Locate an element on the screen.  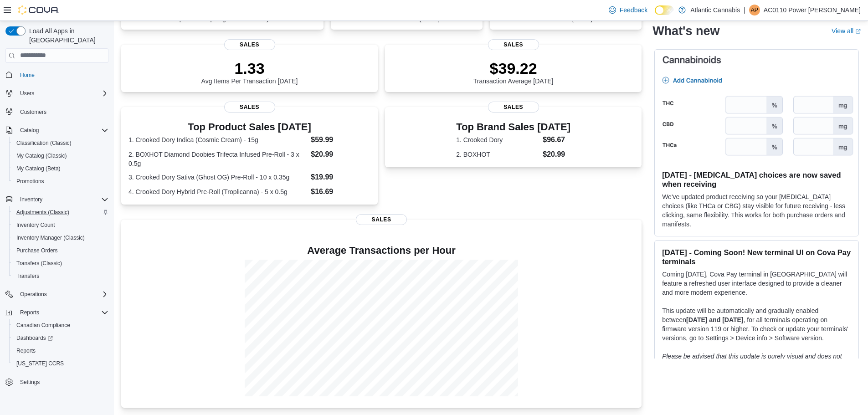
a: Transfers (Classic) is located at coordinates (39, 264).